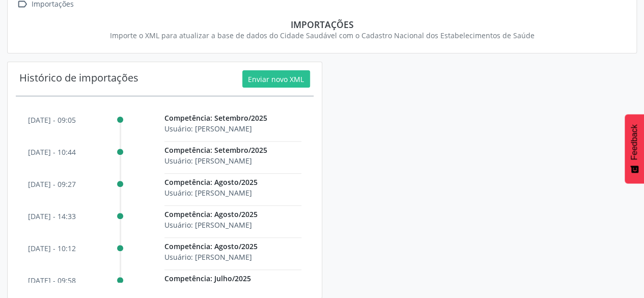 Image resolution: width=644 pixels, height=298 pixels. I want to click on button: Feedback - Mostrar pesquisa, so click(634, 149).